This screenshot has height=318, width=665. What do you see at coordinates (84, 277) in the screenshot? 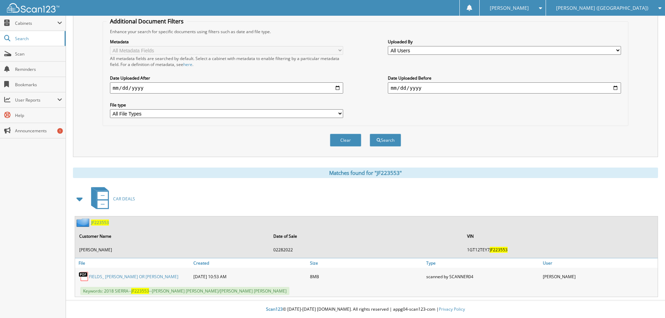
I see `img: PDF.png` at bounding box center [84, 277].